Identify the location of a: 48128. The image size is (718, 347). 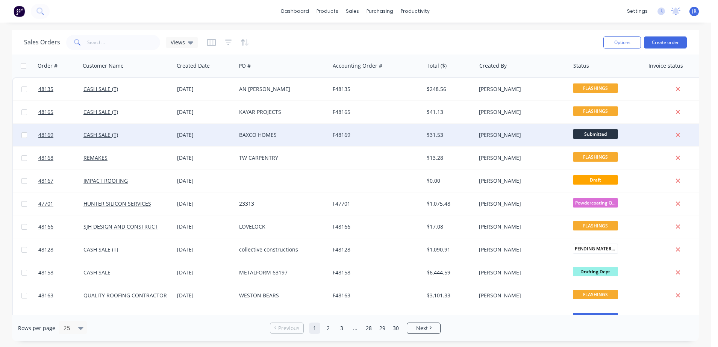
(61, 249).